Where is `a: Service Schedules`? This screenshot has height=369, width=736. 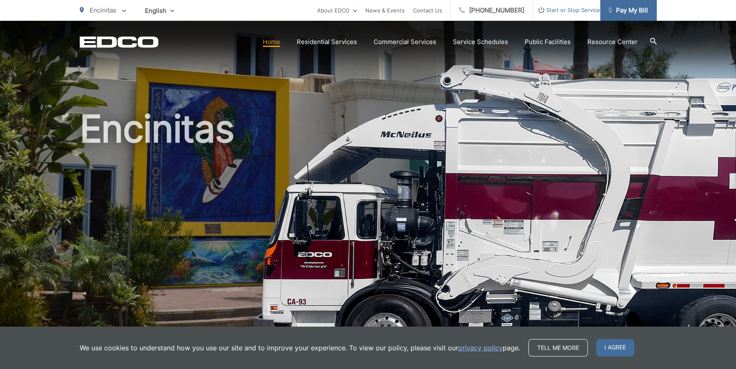
a: Service Schedules is located at coordinates (480, 42).